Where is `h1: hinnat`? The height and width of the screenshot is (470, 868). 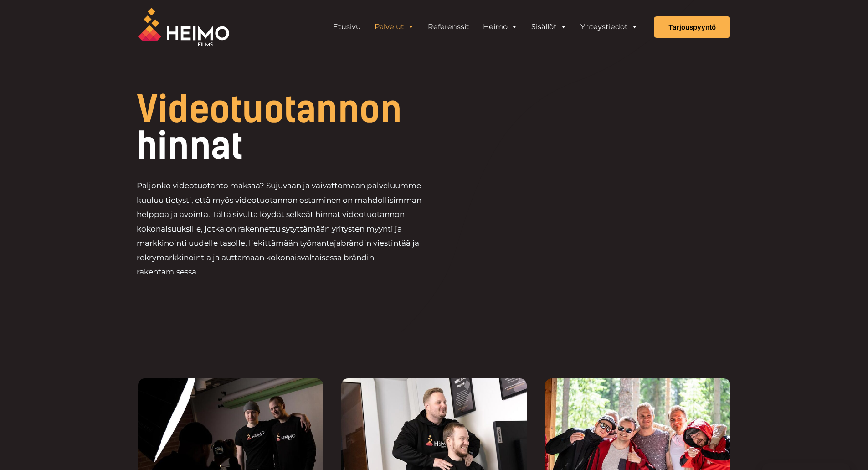
h1: hinnat is located at coordinates (316, 128).